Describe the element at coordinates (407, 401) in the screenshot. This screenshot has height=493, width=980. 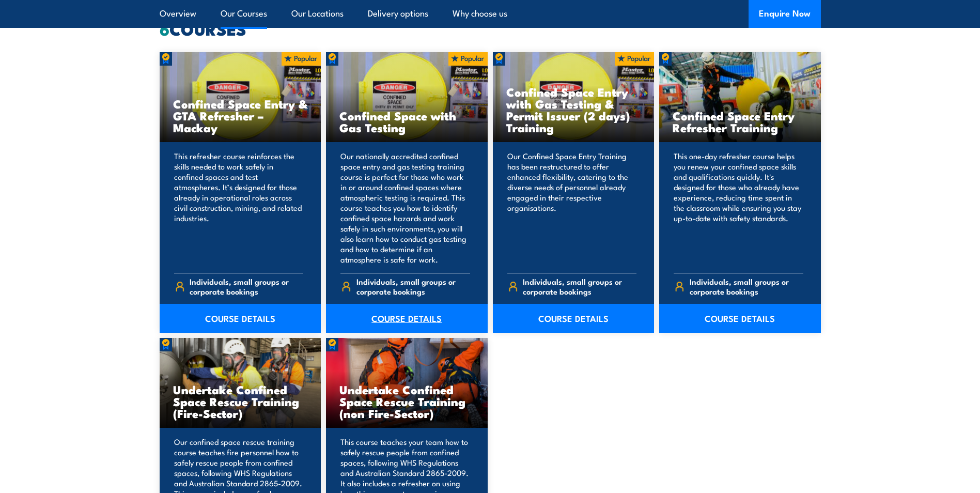
I see `h3: Undertake Confined Space Rescue Training (non Fire-Sector)` at that location.